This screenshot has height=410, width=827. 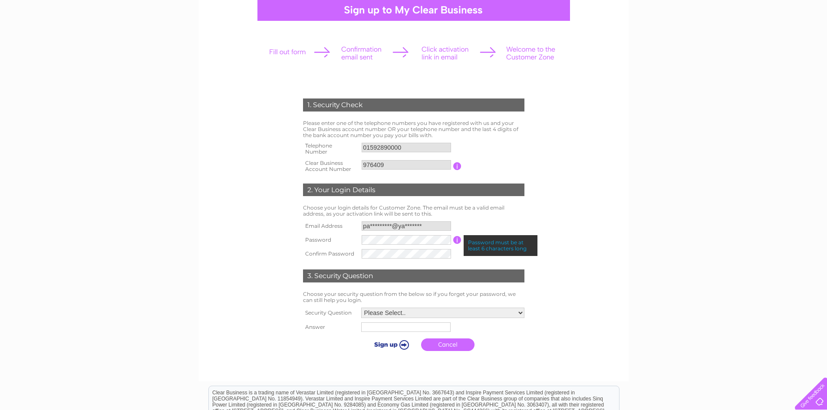 What do you see at coordinates (811, 40) in the screenshot?
I see `a: Contact` at bounding box center [811, 40].